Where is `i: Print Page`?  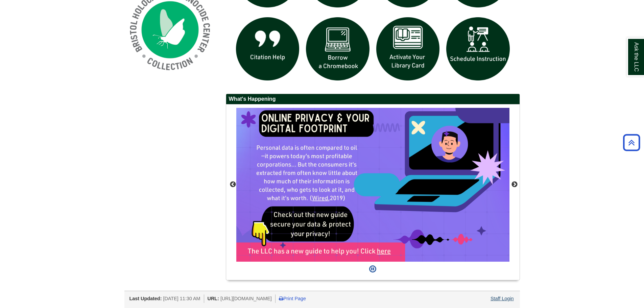 i: Print Page is located at coordinates (281, 298).